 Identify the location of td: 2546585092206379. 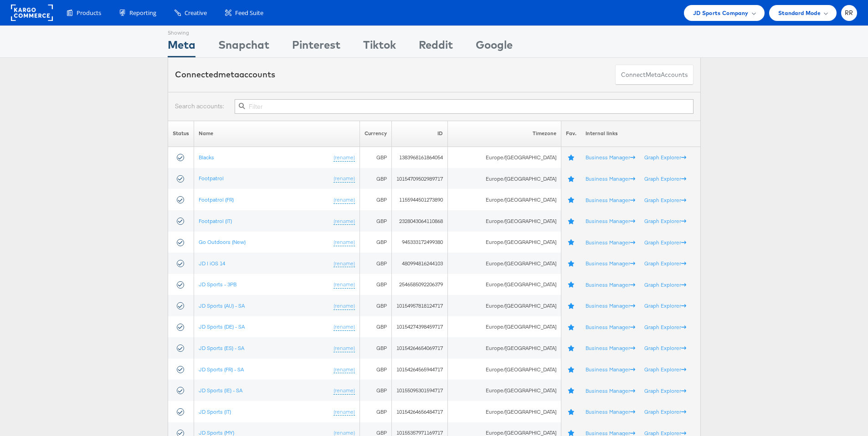
(419, 285).